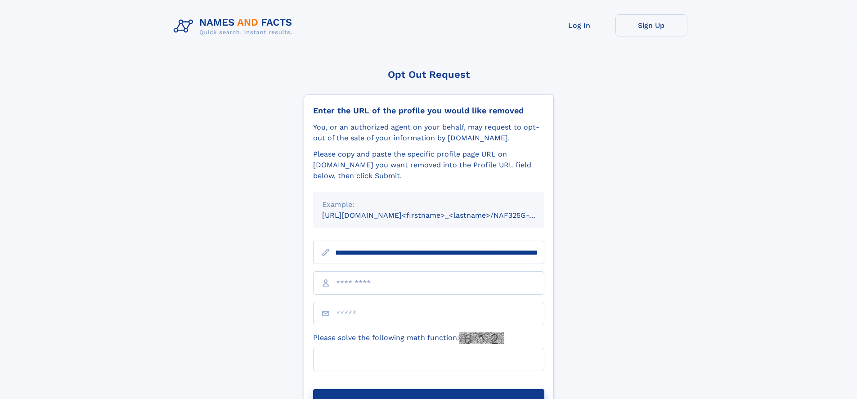  I want to click on a: Sign Up, so click(651, 25).